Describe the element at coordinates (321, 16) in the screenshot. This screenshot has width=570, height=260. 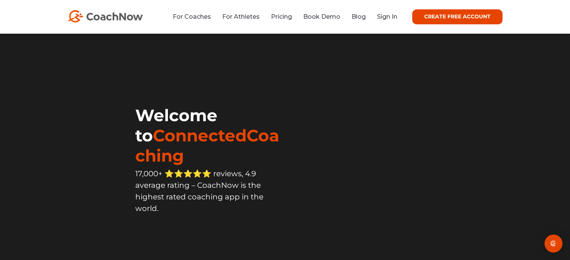
I see `a: Book Demo` at that location.